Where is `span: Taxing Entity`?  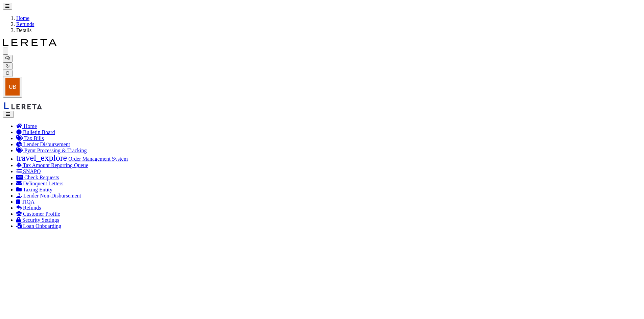 span: Taxing Entity is located at coordinates (37, 189).